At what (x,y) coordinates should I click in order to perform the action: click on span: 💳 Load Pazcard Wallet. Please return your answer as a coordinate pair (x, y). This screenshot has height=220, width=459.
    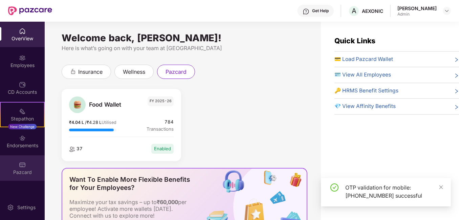
    Looking at the image, I should click on (363, 59).